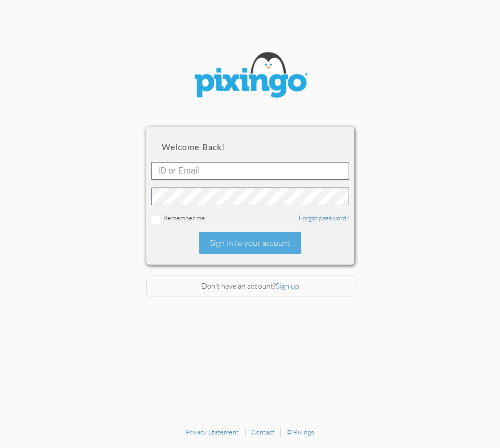 The width and height of the screenshot is (500, 448). Describe the element at coordinates (250, 171) in the screenshot. I see `input: ID or Email` at that location.